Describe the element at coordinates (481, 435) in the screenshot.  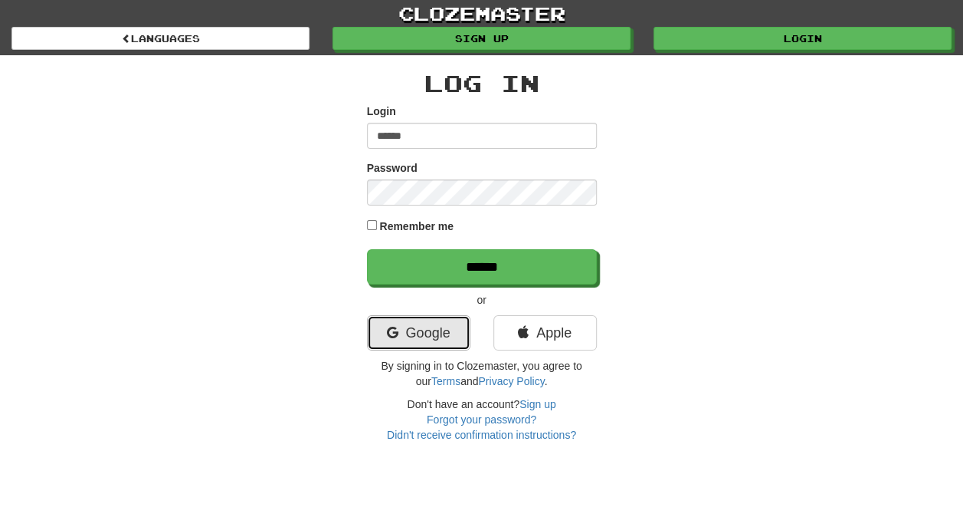
I see `a: Didn't receive confirmation instructions?` at that location.